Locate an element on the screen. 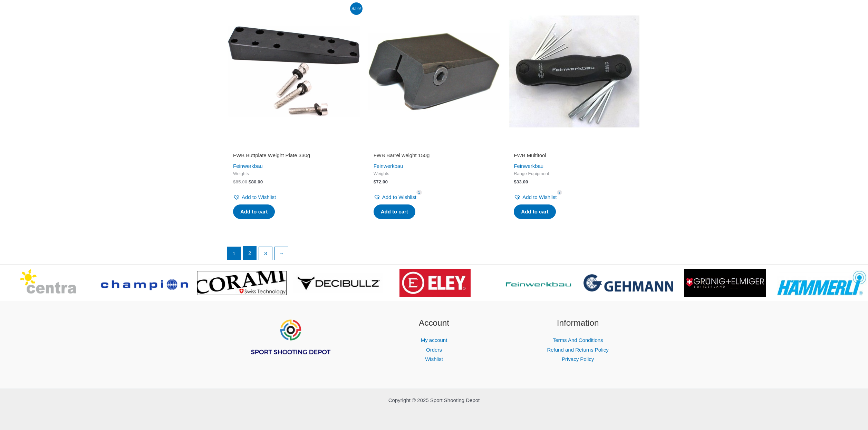  a: Page 3 is located at coordinates (265, 254).